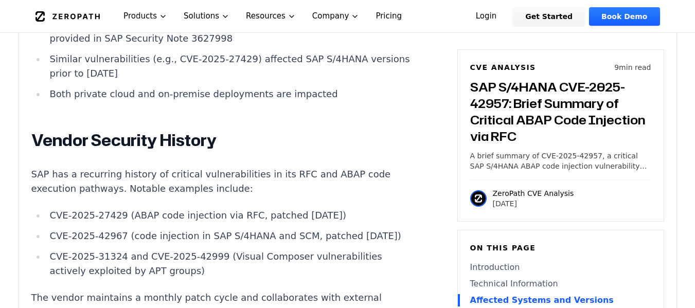 This screenshot has height=308, width=695. Describe the element at coordinates (560, 267) in the screenshot. I see `a: Introduction` at that location.